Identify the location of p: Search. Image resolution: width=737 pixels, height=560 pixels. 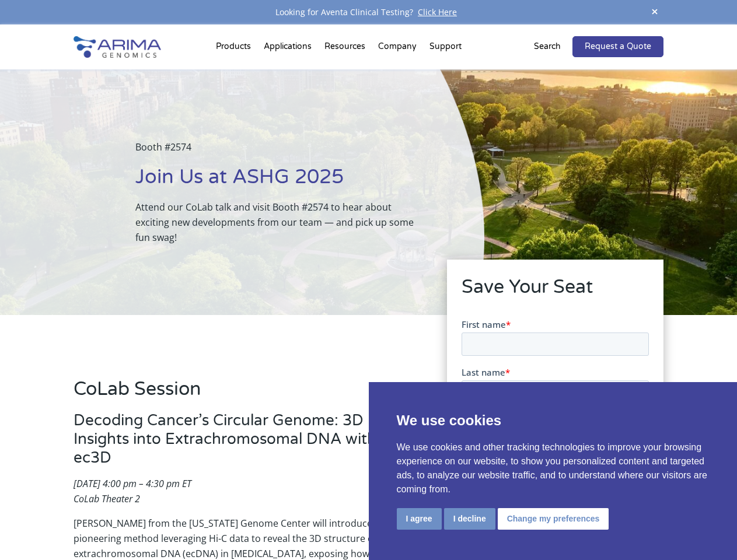
(547, 46).